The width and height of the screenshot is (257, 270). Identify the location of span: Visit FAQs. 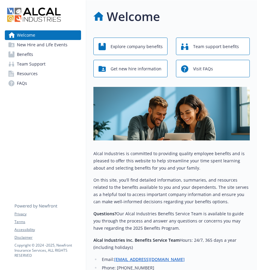
(203, 69).